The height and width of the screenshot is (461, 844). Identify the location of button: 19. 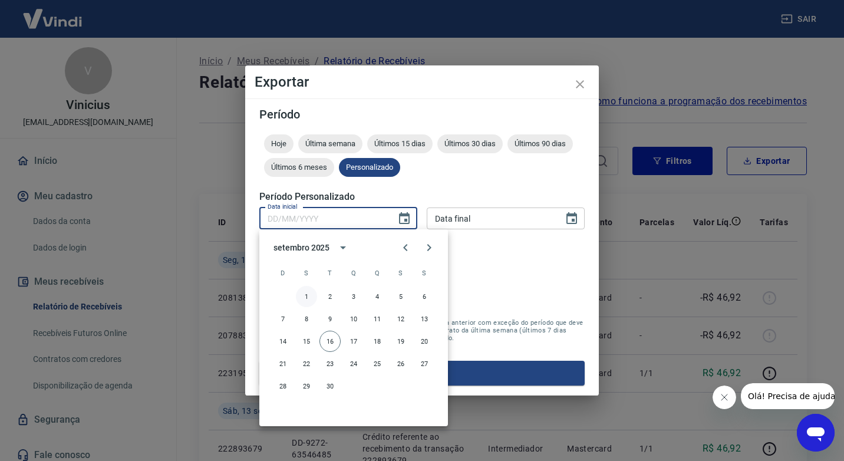
(401, 341).